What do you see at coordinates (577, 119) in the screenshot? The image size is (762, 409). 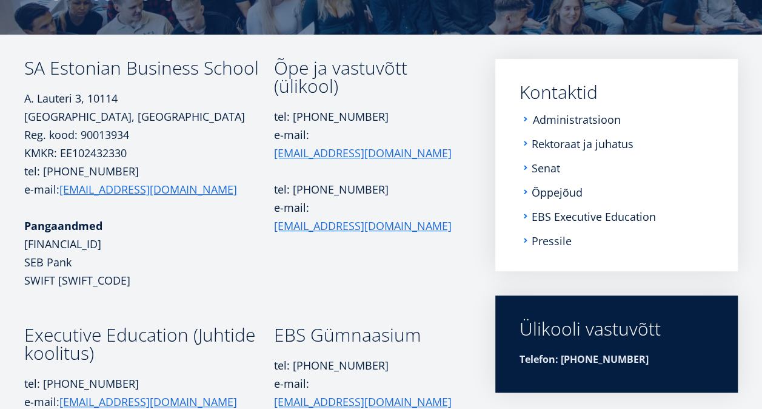 I see `a: Administratsioon` at bounding box center [577, 119].